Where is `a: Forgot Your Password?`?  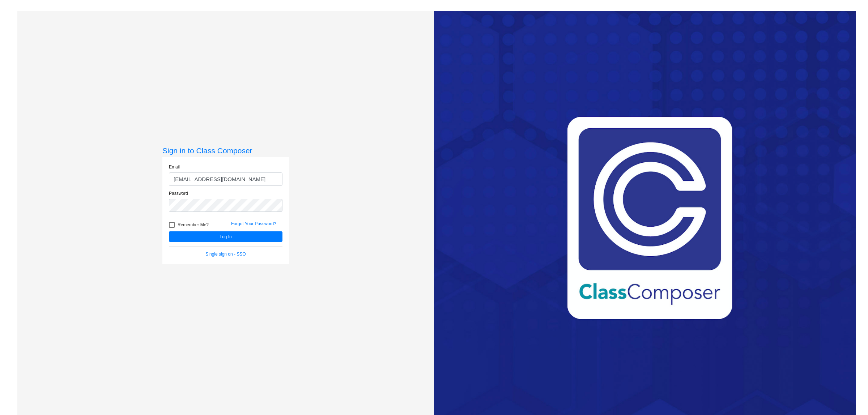
a: Forgot Your Password? is located at coordinates (253, 224).